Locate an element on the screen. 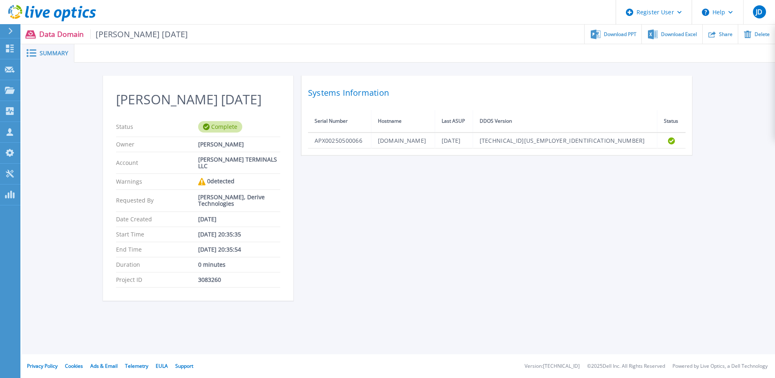 The image size is (775, 378). p: Warnings is located at coordinates (157, 182).